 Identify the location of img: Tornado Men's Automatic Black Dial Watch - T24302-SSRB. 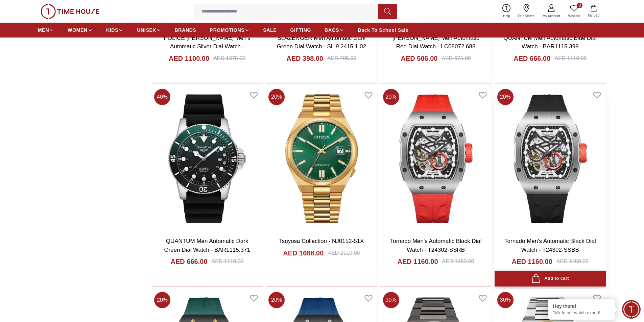
(436, 159).